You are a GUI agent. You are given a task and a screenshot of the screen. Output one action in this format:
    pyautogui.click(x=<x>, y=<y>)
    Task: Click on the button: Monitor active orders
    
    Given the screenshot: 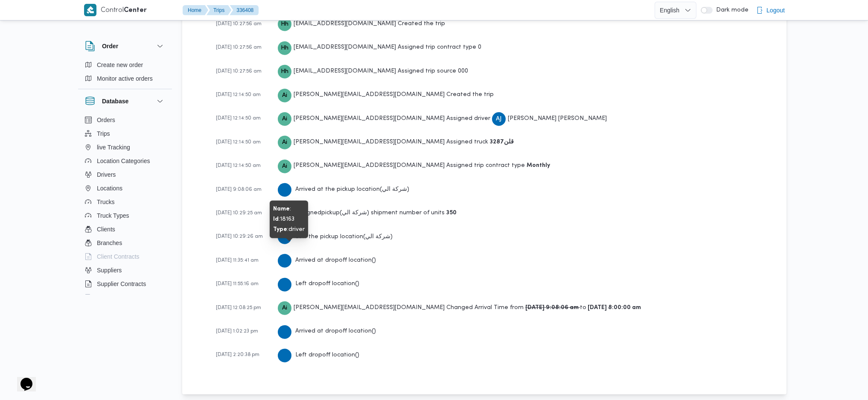 What is the action you would take?
    pyautogui.click(x=125, y=79)
    